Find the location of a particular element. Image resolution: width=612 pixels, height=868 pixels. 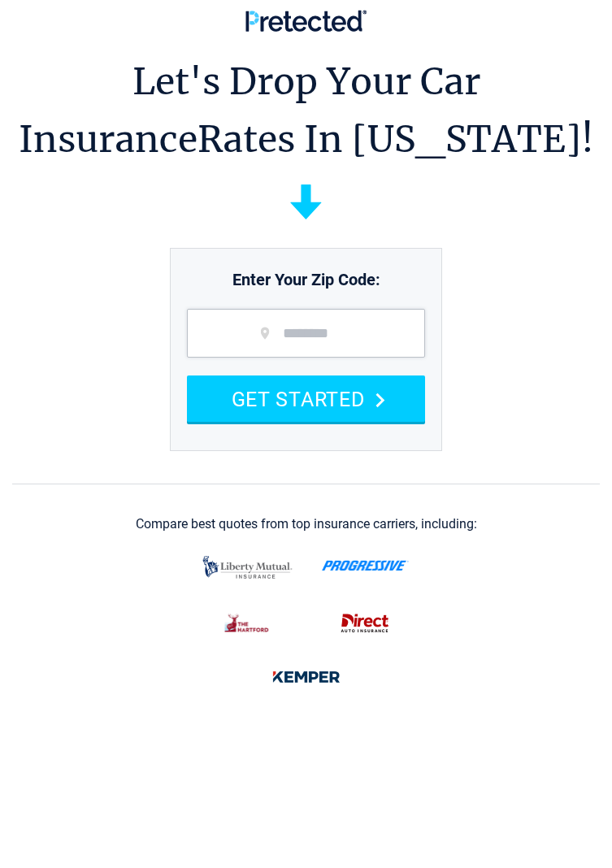

button: GET STARTED is located at coordinates (305, 398).